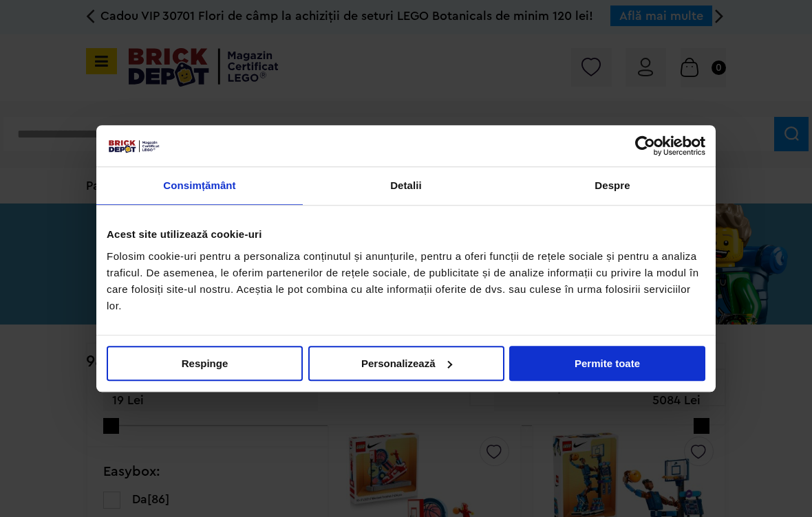 The width and height of the screenshot is (812, 517). What do you see at coordinates (406, 281) in the screenshot?
I see `div: Folosim cookie-uri pentru a personaliza conținutul și anunțurile, pentru a oferi funcții de rețel...` at bounding box center [406, 281].